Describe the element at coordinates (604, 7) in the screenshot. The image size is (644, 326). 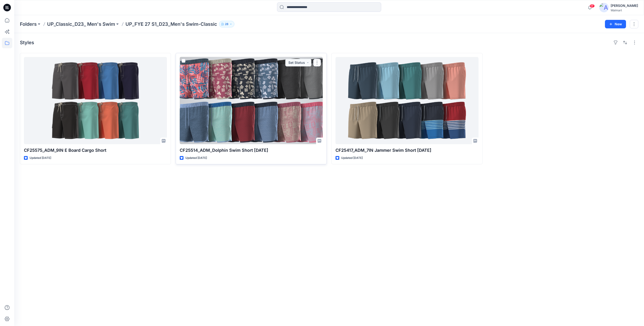
I see `img: avatar` at that location.